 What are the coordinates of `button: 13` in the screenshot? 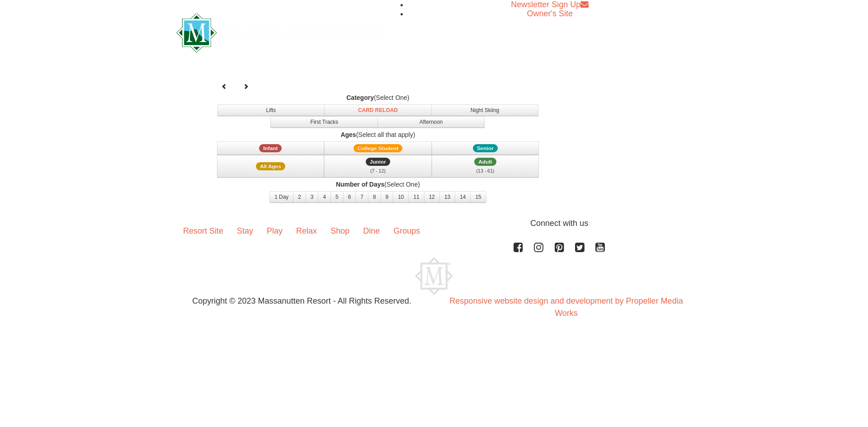 It's located at (447, 197).